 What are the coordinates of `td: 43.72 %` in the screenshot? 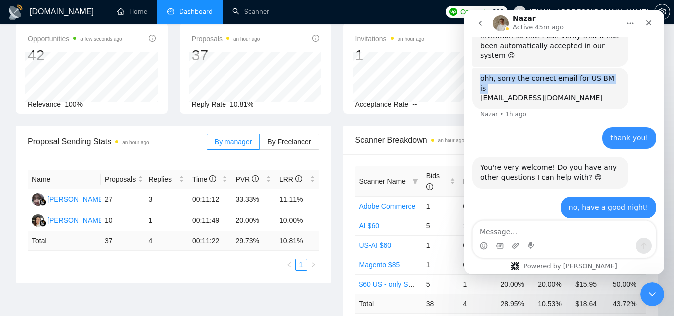 It's located at (627, 303).